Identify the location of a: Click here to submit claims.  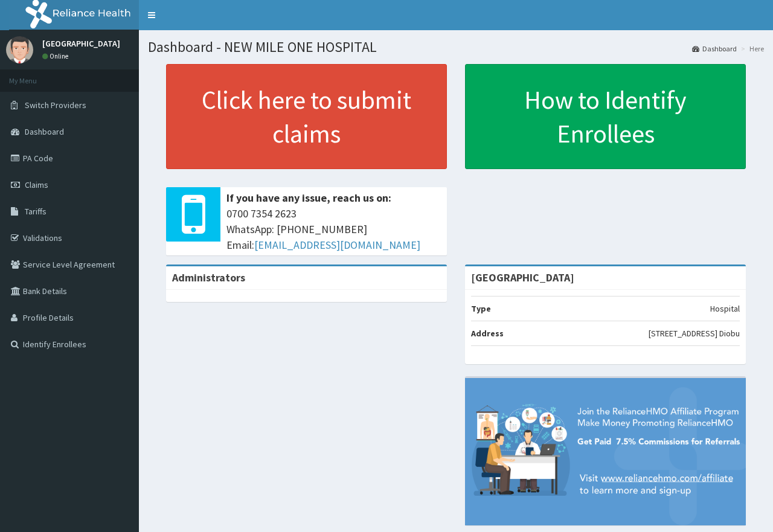
(307, 116).